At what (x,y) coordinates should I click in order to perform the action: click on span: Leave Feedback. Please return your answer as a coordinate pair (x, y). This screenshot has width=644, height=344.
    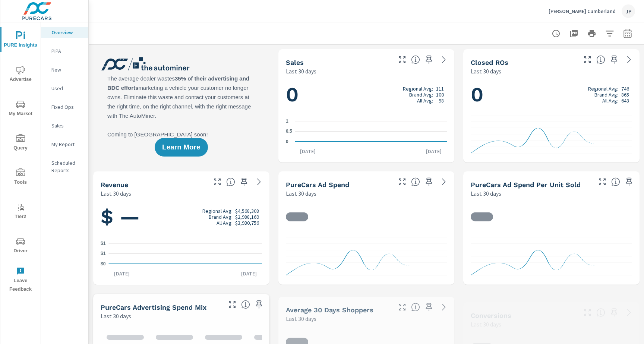
    Looking at the image, I should click on (21, 280).